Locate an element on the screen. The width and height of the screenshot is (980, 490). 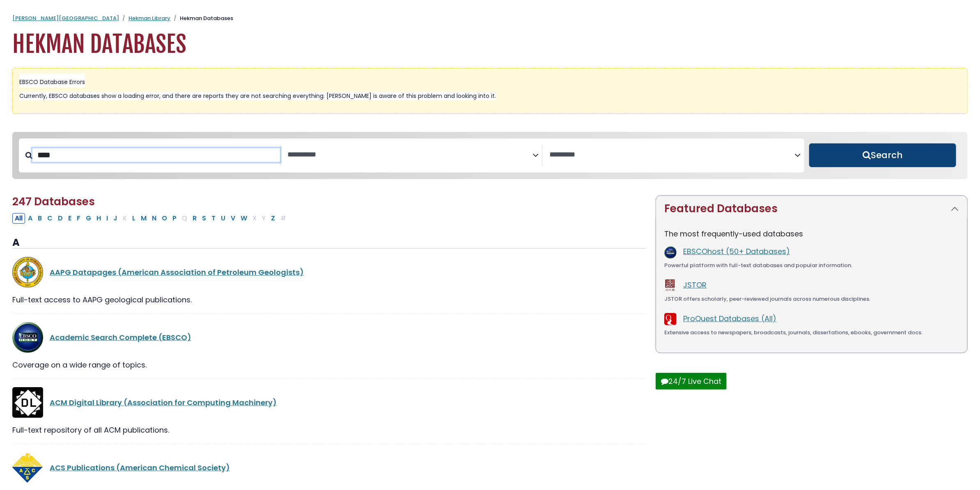
h3: A is located at coordinates (329, 244).